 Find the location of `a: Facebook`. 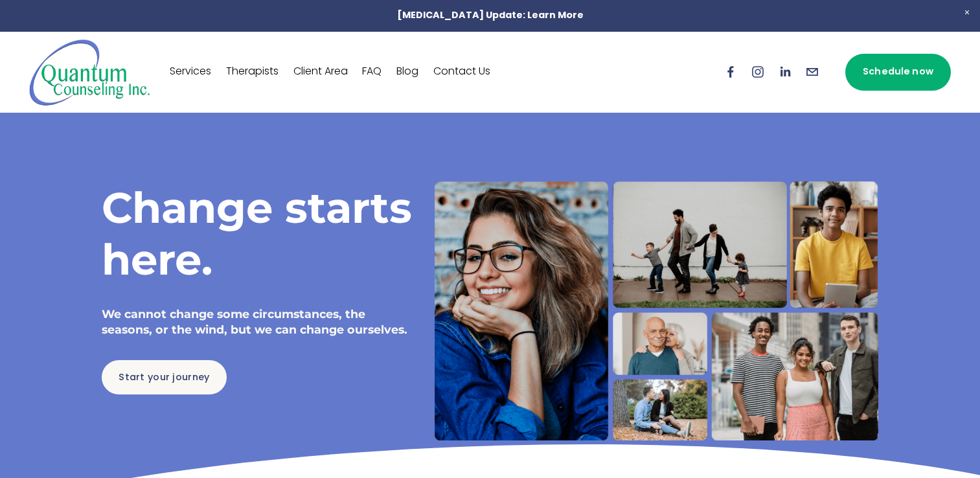

a: Facebook is located at coordinates (731, 72).